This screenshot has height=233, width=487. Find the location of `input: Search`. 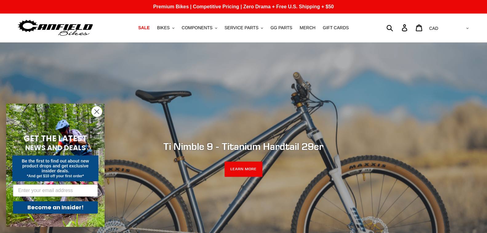

input: Search is located at coordinates (397, 28).